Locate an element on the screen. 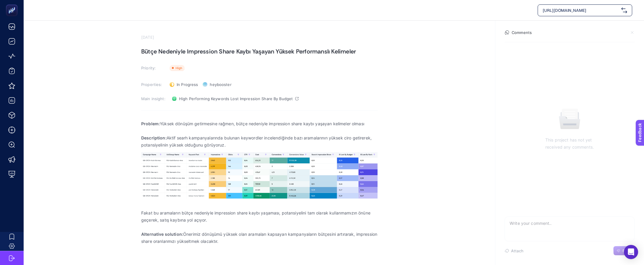 This screenshot has width=644, height=265. img: svg%3e is located at coordinates (624, 10).